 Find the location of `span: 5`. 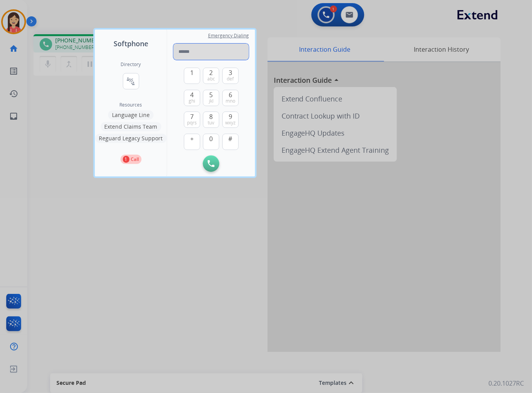

span: 5 is located at coordinates (211, 95).